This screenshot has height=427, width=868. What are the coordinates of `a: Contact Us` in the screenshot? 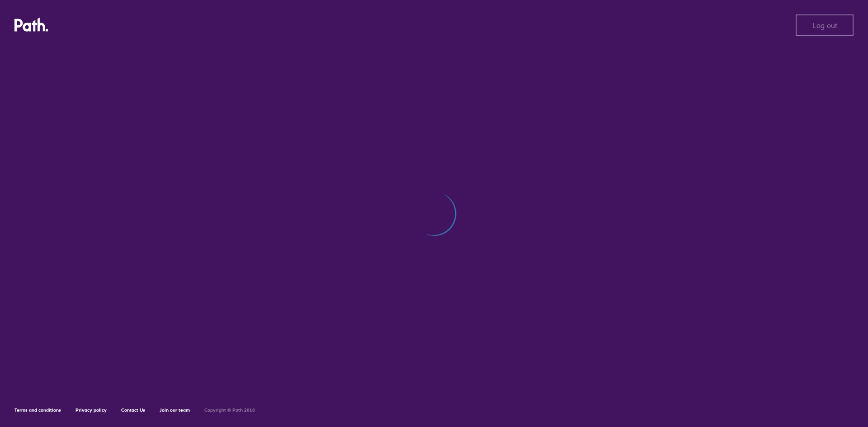 It's located at (133, 410).